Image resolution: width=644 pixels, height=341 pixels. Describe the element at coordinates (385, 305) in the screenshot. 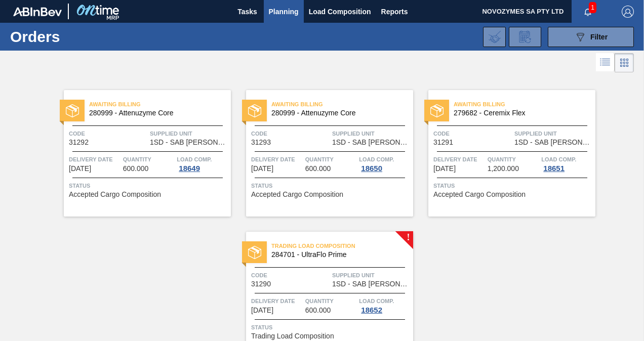

I see `a: Load Comp.18652` at that location.